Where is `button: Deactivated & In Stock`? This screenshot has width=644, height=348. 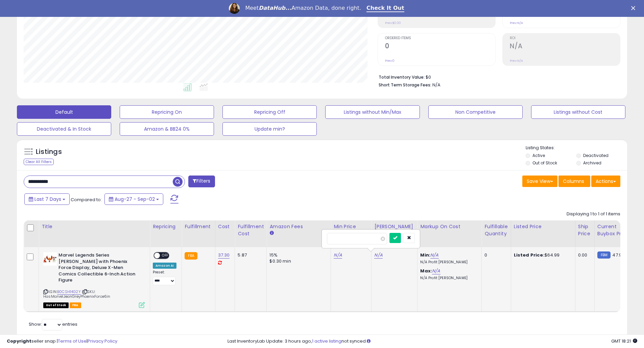 button: Deactivated & In Stock is located at coordinates (64, 129).